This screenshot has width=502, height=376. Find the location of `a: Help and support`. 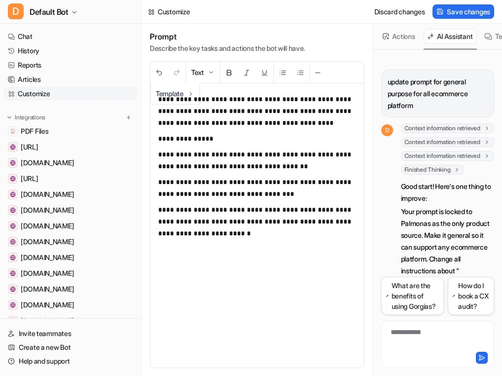

a: Help and support is located at coordinates (71, 361).